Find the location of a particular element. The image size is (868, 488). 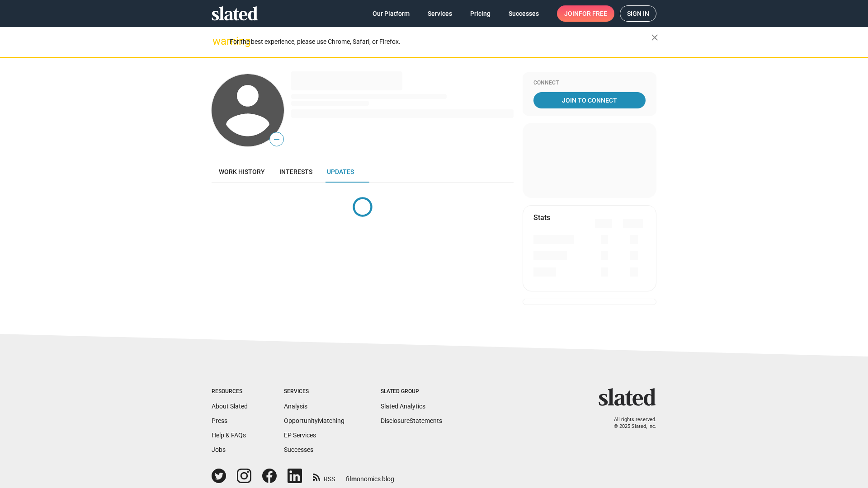

a: Slated Analytics is located at coordinates (403, 406).